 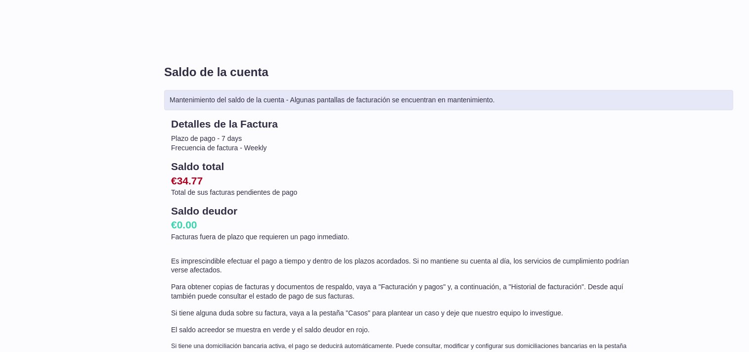 I want to click on p: Facturas fuera de plazo que requieren un pago inmediato., so click(x=406, y=237).